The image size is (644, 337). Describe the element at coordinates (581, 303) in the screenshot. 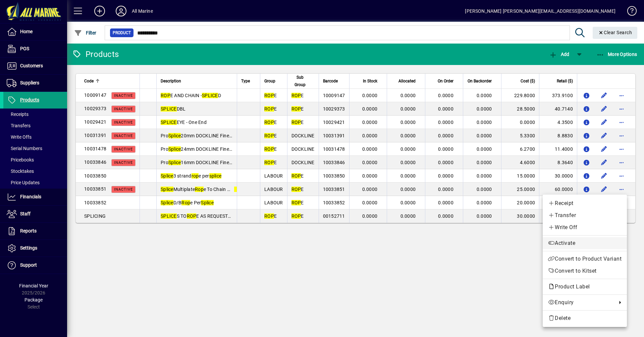

I see `span: Enquiry` at that location.